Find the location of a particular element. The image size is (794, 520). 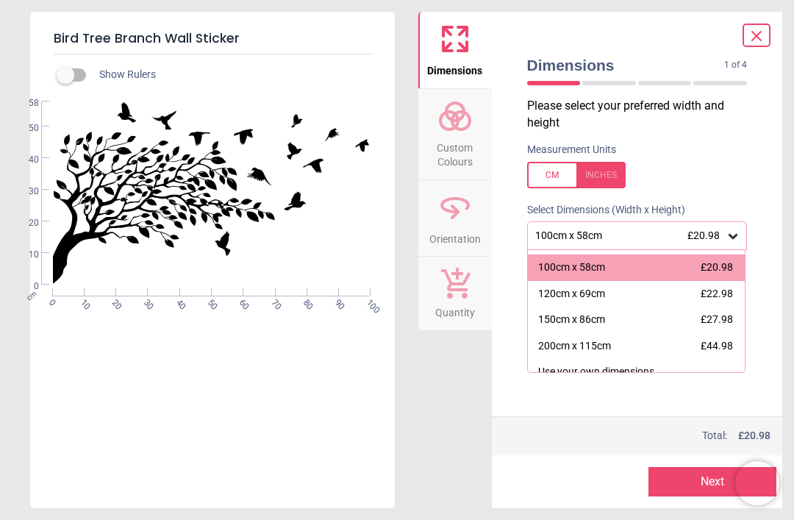

span: £27.98 is located at coordinates (716, 319).